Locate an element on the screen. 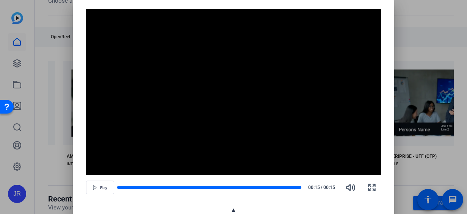 This screenshot has width=467, height=214. button: Play is located at coordinates (100, 187).